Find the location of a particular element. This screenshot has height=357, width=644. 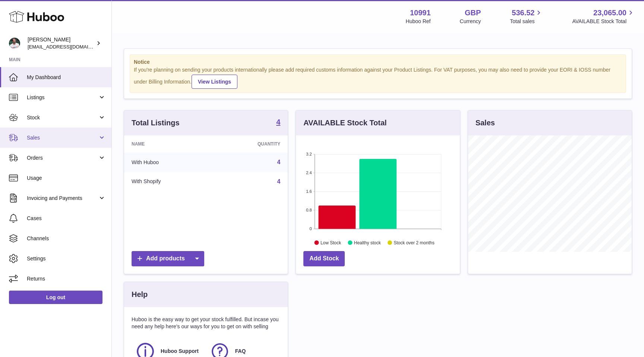

a: Log out is located at coordinates (55, 298).